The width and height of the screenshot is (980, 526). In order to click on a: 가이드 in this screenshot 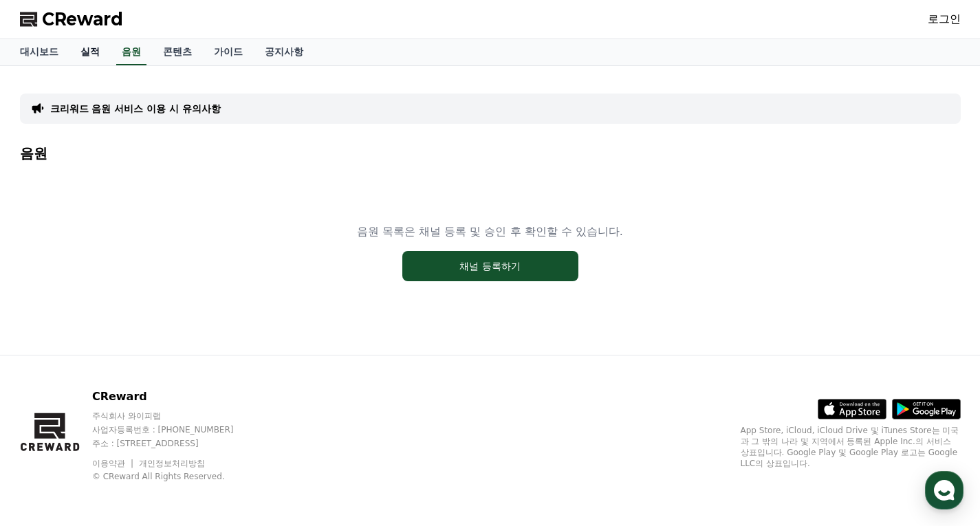, I will do `click(228, 52)`.